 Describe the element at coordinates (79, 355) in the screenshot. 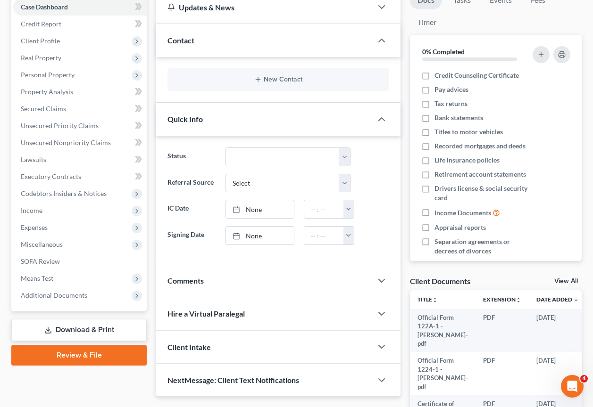

I see `a: Review & File` at that location.